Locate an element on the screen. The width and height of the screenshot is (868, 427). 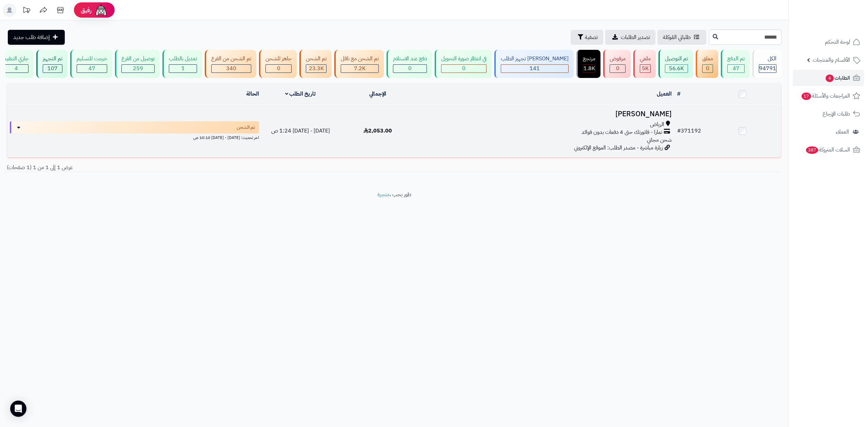
span: 2,053.00 is located at coordinates (378, 131).